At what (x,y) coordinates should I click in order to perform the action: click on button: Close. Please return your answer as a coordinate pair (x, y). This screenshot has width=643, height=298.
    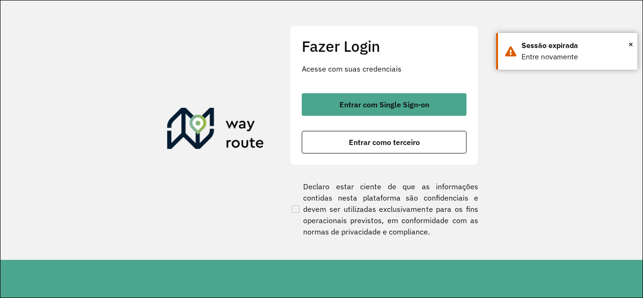
    Looking at the image, I should click on (631, 44).